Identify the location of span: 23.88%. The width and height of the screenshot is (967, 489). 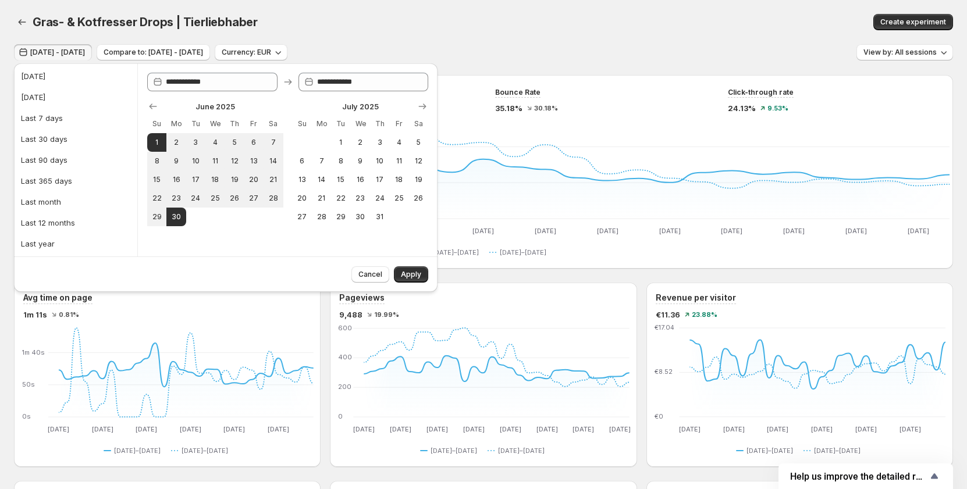
(704, 315).